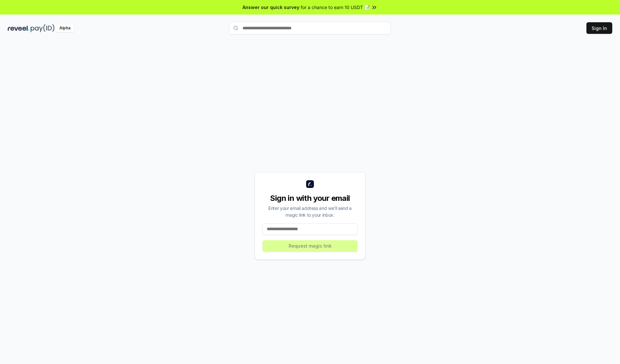 This screenshot has width=620, height=364. Describe the element at coordinates (310, 198) in the screenshot. I see `div: Sign in with your email` at that location.